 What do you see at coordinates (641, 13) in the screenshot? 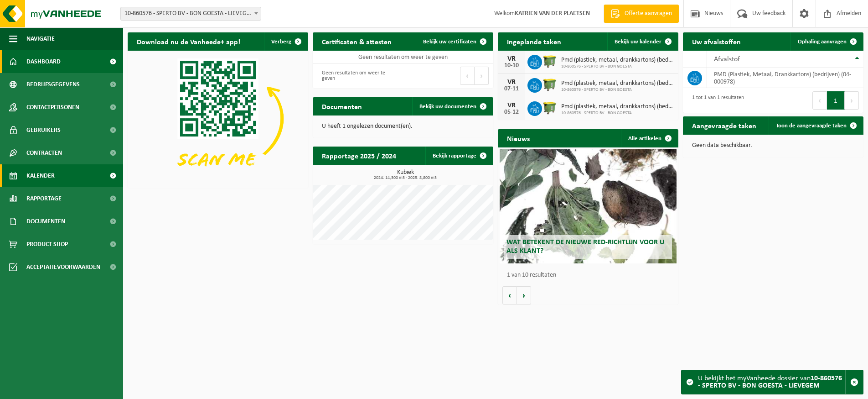
I see `a: Offerte aanvragen` at bounding box center [641, 13].